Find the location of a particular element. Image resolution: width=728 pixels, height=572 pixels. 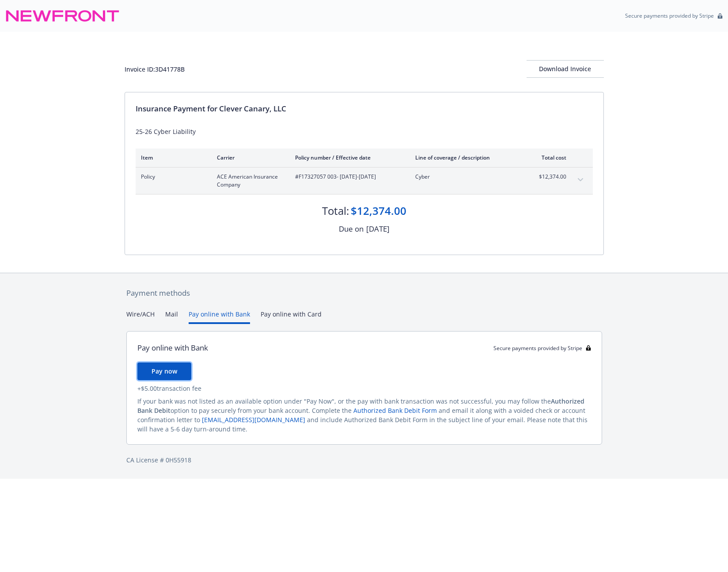

div: Due on is located at coordinates (352, 228).